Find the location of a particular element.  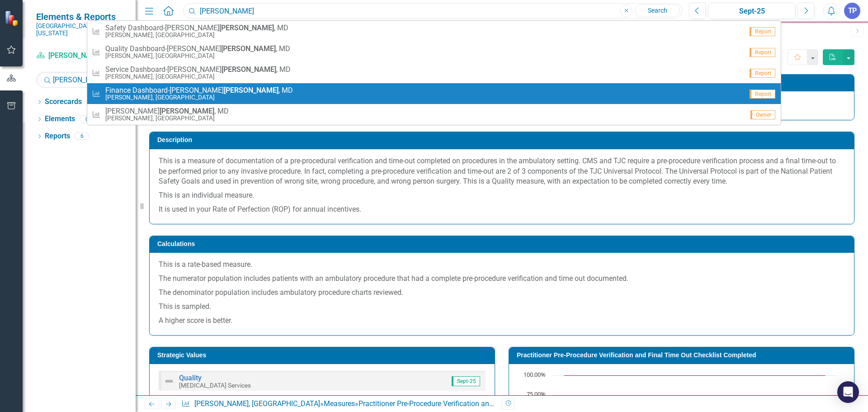

button: TP is located at coordinates (852, 11).